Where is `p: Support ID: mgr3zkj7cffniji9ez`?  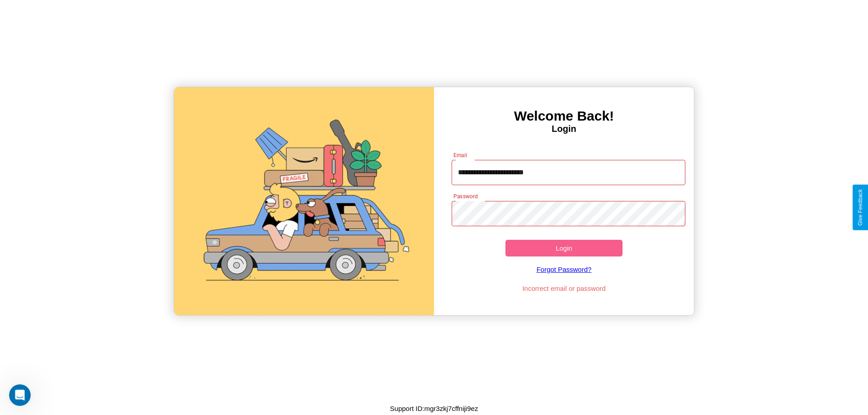
p: Support ID: mgr3zkj7cffniji9ez is located at coordinates (434, 408).